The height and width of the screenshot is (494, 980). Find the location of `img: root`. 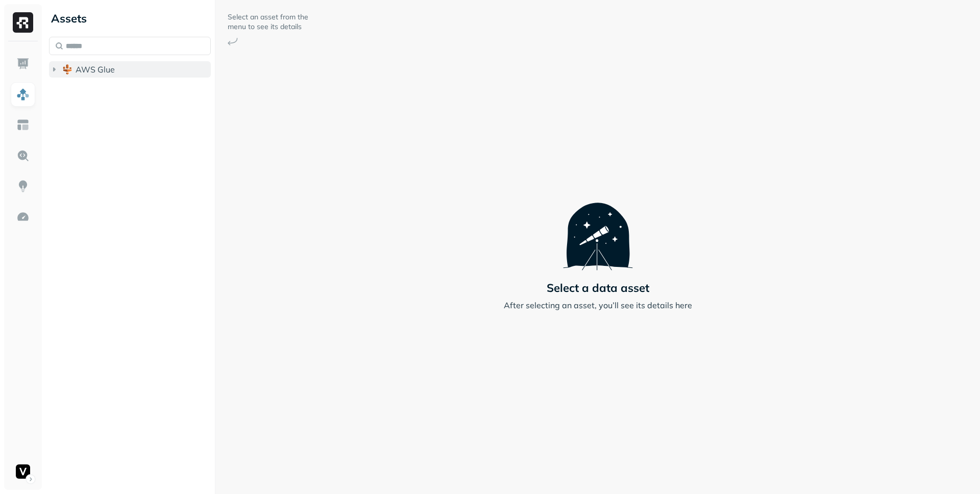

img: root is located at coordinates (67, 69).